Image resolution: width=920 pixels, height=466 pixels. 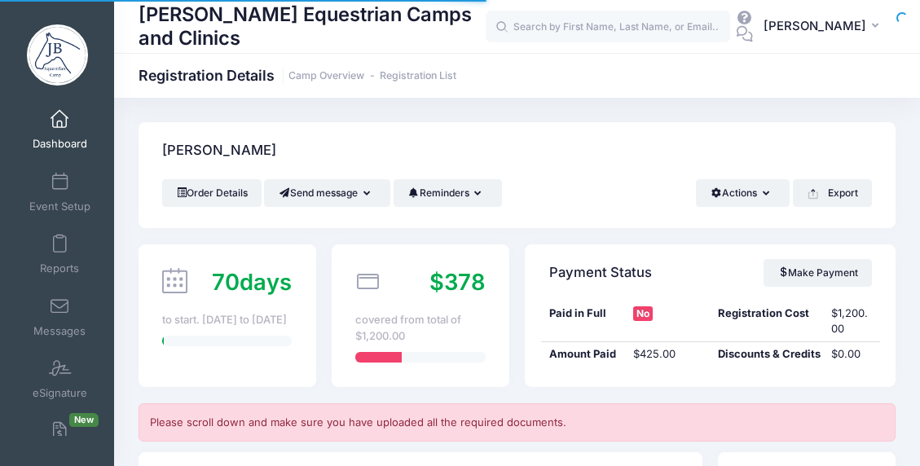 I want to click on span: Event Setup, so click(x=59, y=206).